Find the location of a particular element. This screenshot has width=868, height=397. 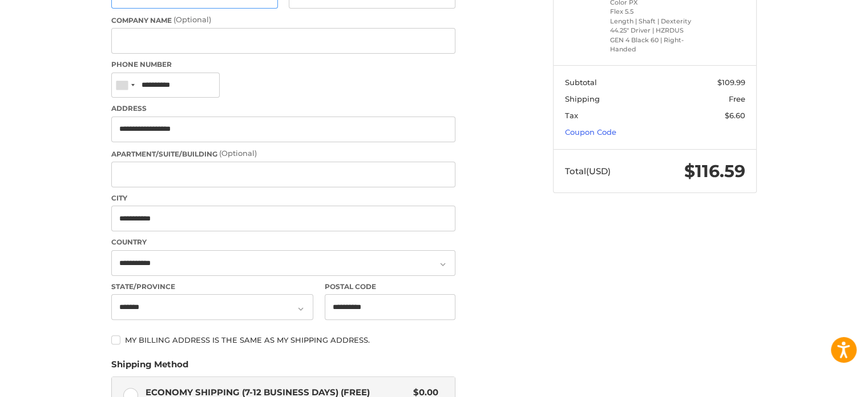

label: Apartment/Suite/Building is located at coordinates (283, 154).